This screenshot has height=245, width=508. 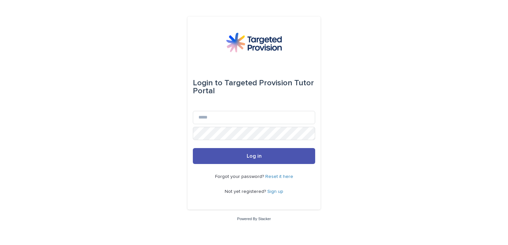 I want to click on span: Log in, so click(x=254, y=156).